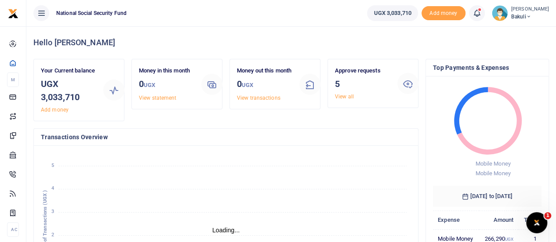 This screenshot has height=242, width=556. Describe the element at coordinates (13, 13) in the screenshot. I see `a: logo-small logo-large logo-large` at that location.